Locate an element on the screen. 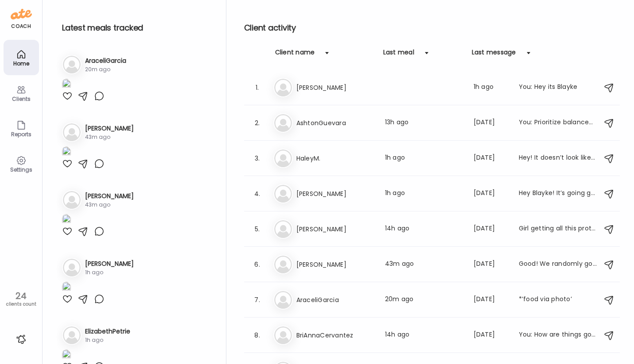 This screenshot has width=634, height=364. div: Last meal is located at coordinates (398, 55).